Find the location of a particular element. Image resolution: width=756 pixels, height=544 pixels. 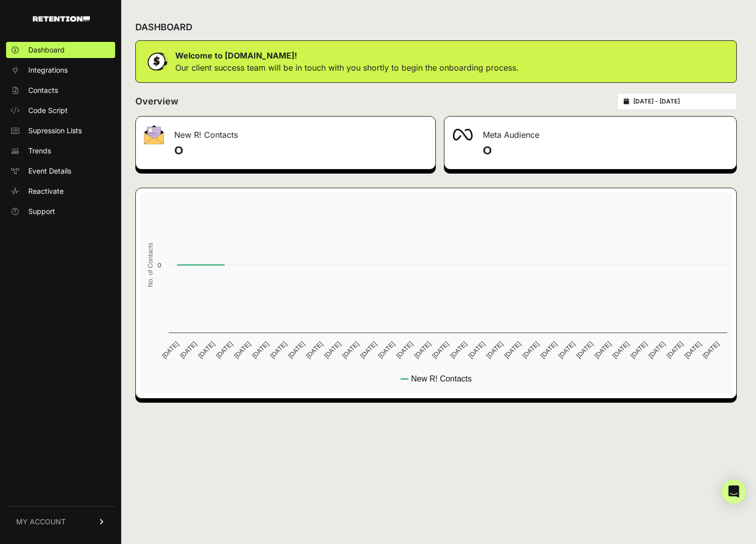

div: New R! Contacts is located at coordinates (286, 132).